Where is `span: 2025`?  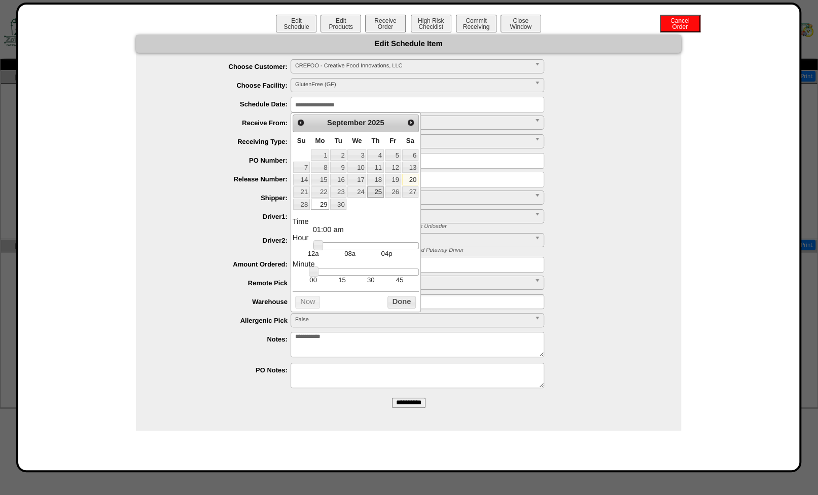 span: 2025 is located at coordinates (376, 123).